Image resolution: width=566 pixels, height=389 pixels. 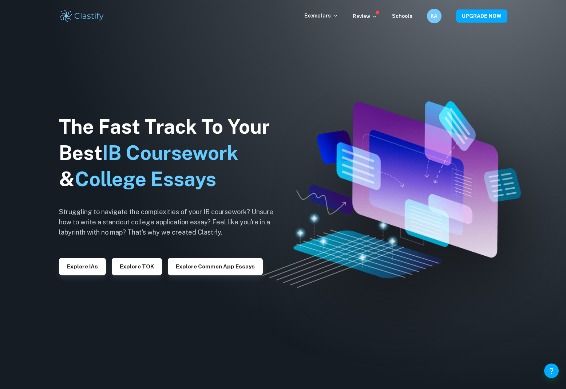 What do you see at coordinates (434, 16) in the screenshot?
I see `h6: KA` at bounding box center [434, 16].